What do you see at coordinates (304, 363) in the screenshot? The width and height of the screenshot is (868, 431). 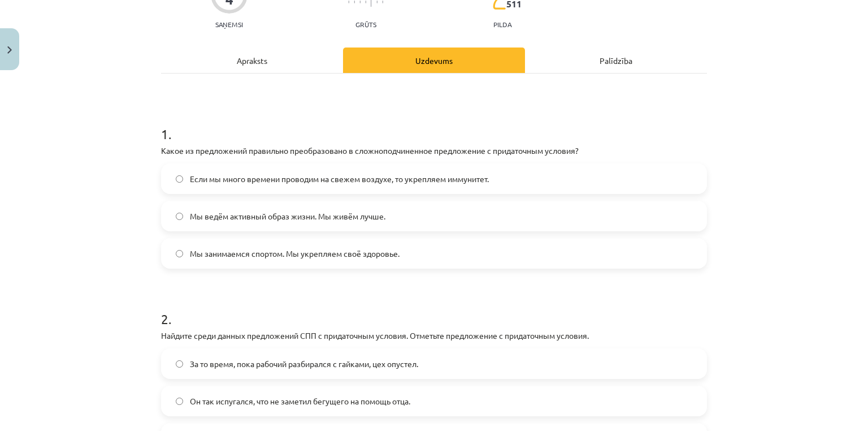 I see `span: За то время, пока рабочий разбирался с гайками, цех опустел.` at bounding box center [304, 363].